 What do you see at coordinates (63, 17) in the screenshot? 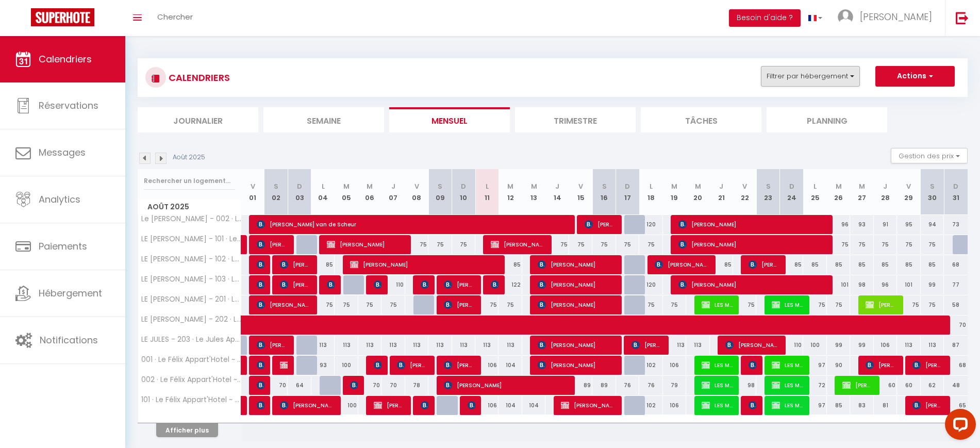
I see `img: Super Booking` at bounding box center [63, 17].